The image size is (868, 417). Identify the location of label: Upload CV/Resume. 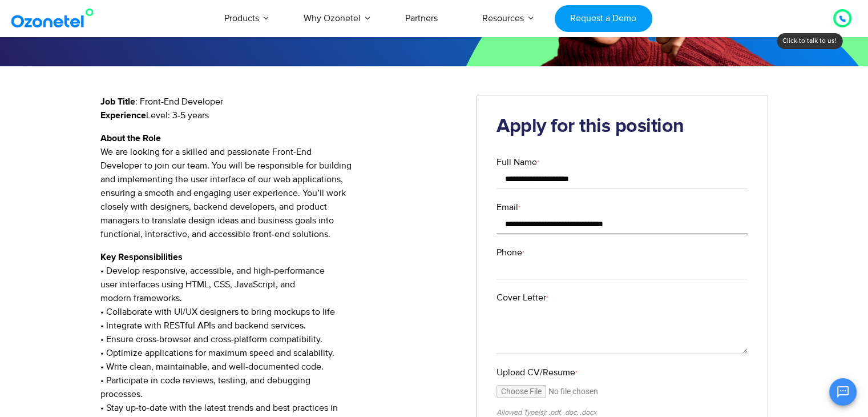
(622, 372).